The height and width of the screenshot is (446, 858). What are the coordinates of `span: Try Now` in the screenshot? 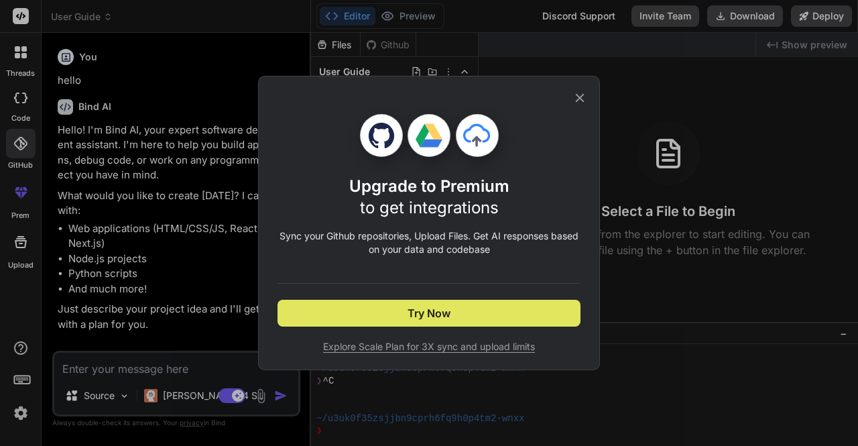 It's located at (429, 313).